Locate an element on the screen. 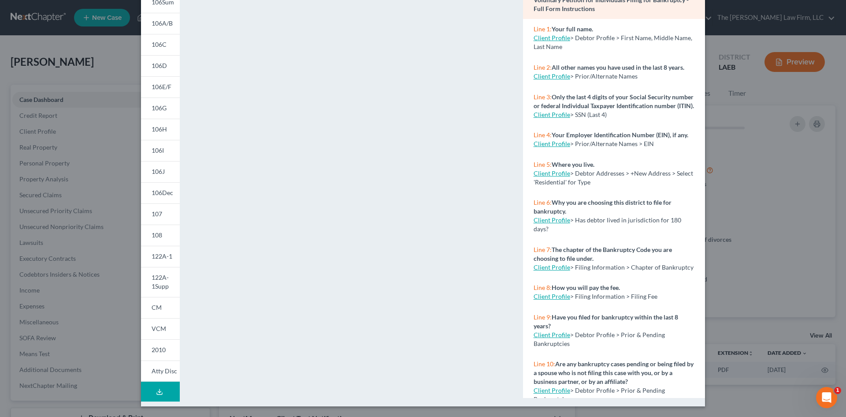  a: 106H is located at coordinates (160, 129).